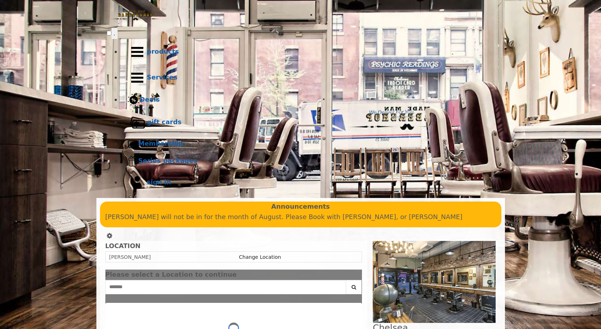 This screenshot has height=329, width=601. Describe the element at coordinates (137, 183) in the screenshot. I see `img: sign in` at that location.